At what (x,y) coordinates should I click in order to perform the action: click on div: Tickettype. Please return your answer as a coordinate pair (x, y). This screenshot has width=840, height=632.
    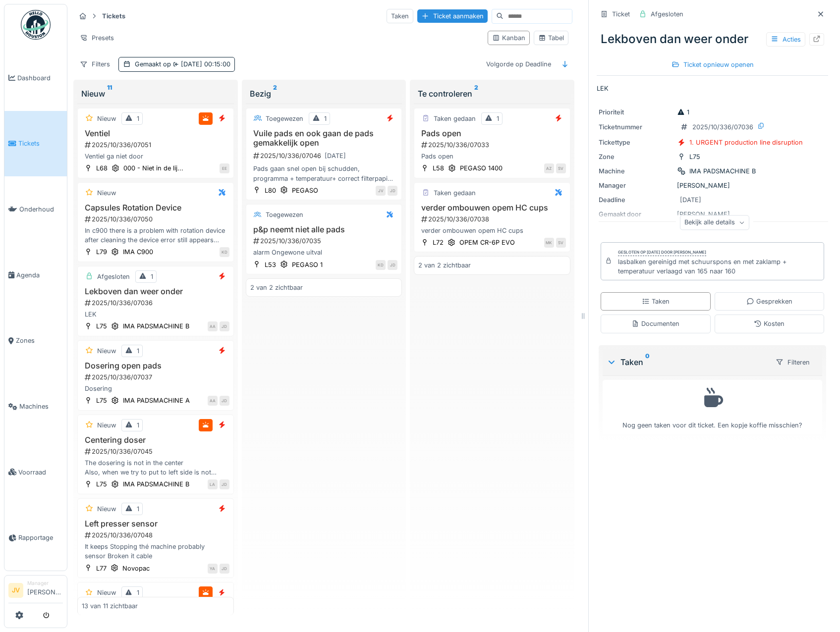
    Looking at the image, I should click on (636, 142).